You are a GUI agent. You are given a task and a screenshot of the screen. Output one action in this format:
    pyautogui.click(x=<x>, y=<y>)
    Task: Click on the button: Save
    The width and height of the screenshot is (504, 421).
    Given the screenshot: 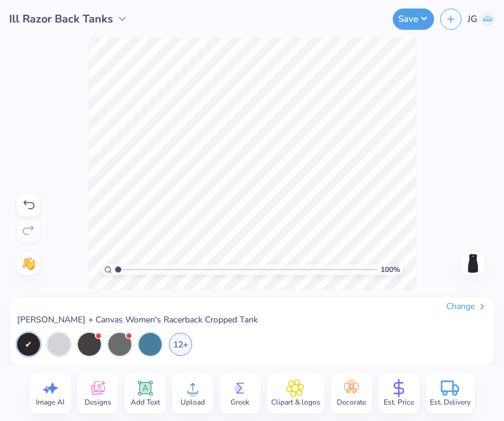 What is the action you would take?
    pyautogui.click(x=414, y=19)
    